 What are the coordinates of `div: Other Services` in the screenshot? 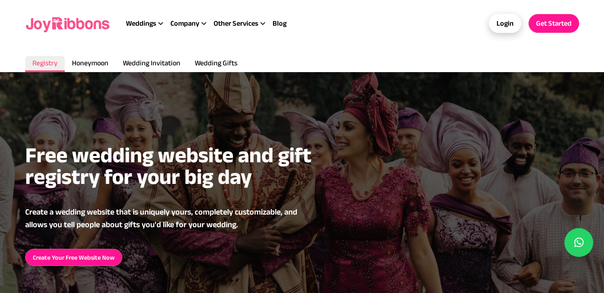 It's located at (243, 23).